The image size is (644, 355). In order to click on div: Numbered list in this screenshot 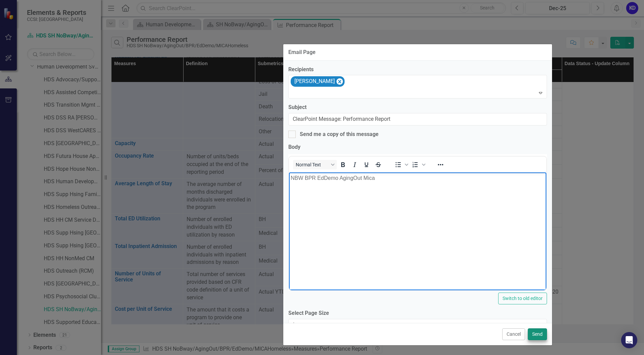, I will do `click(418, 165)`.